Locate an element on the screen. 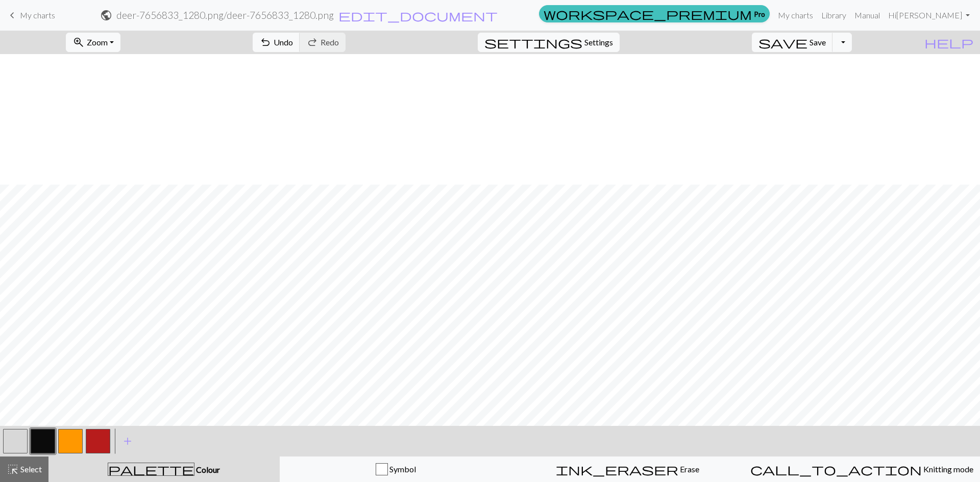  span: zoom_in is located at coordinates (79, 42).